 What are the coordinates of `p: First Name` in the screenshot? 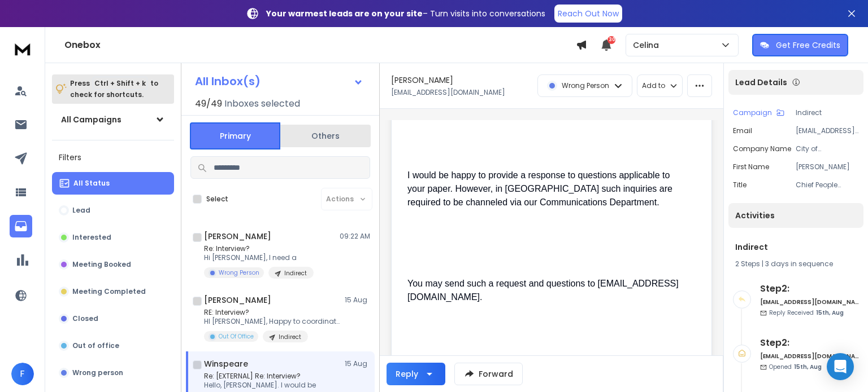 It's located at (751, 167).